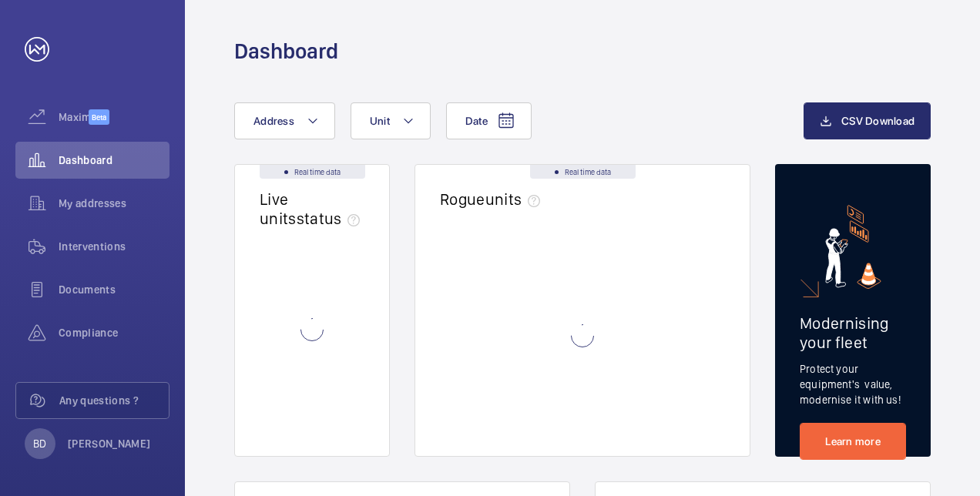 This screenshot has width=980, height=496. I want to click on span: Any questions ?, so click(114, 401).